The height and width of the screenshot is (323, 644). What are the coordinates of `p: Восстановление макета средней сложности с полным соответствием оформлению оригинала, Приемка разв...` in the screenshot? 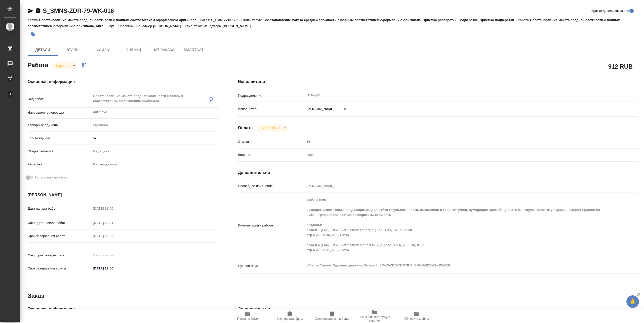 It's located at (391, 20).